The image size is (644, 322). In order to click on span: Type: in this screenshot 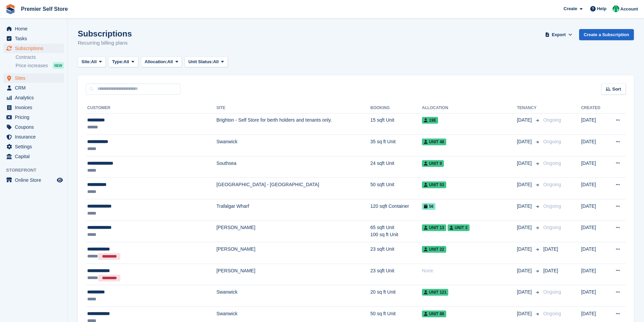, I will do `click(118, 62)`.